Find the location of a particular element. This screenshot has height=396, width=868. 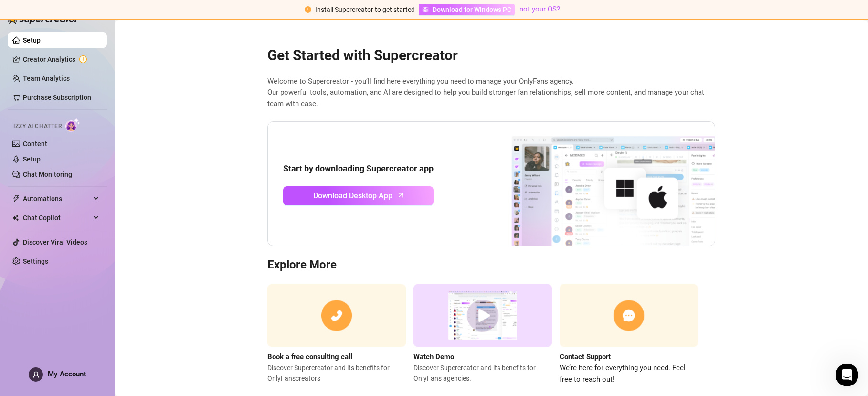

a: Download for Windows PC is located at coordinates (466, 10).